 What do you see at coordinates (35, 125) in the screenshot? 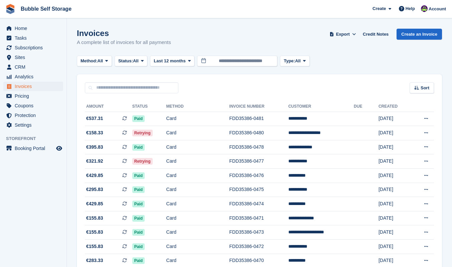
I see `span: Settings` at bounding box center [35, 125].